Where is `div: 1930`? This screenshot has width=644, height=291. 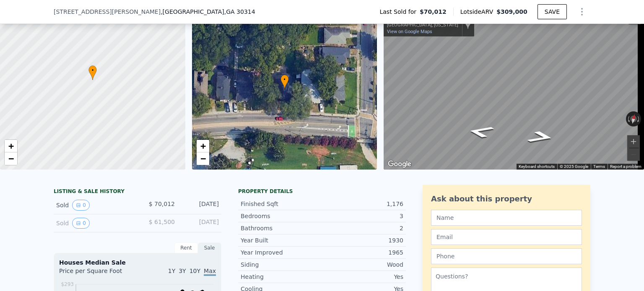
div: 1930 is located at coordinates (363, 241).